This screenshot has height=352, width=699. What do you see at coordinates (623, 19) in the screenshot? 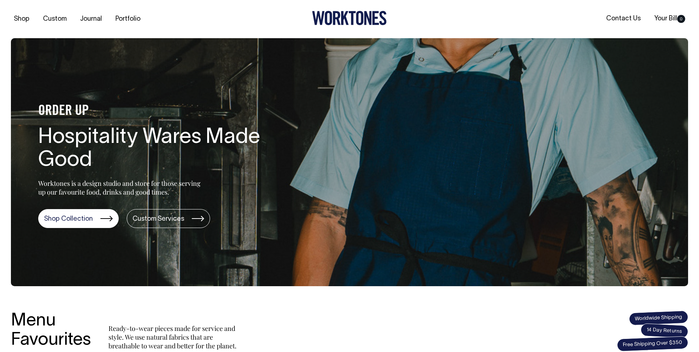
I see `a: Contact Us` at bounding box center [623, 19].